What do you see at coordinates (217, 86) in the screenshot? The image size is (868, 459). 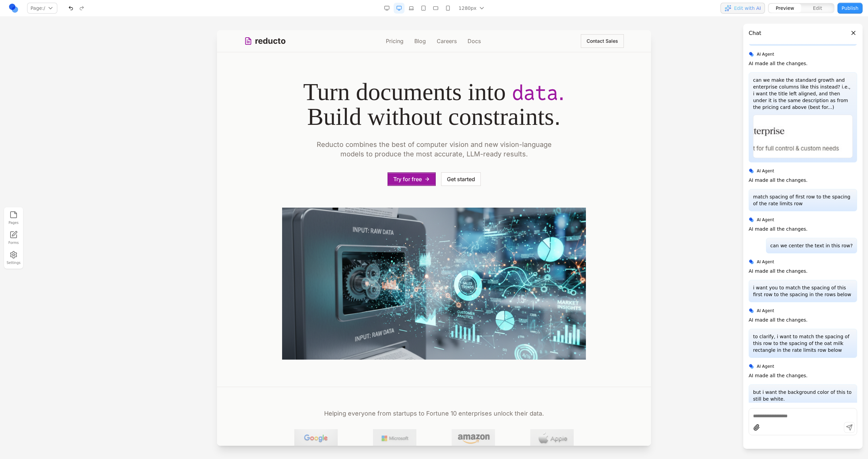 I see `span: Build without constraints` at bounding box center [217, 86].